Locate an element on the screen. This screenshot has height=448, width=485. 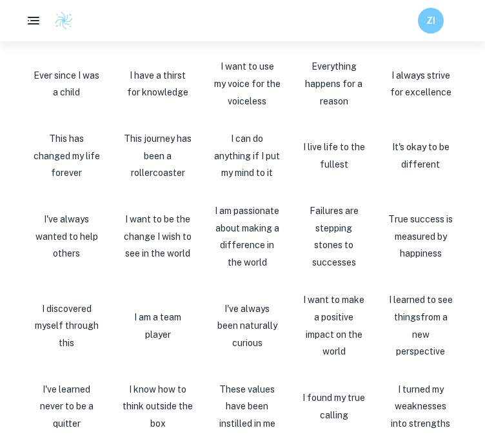
p: This has changed my life forever is located at coordinates (67, 156).